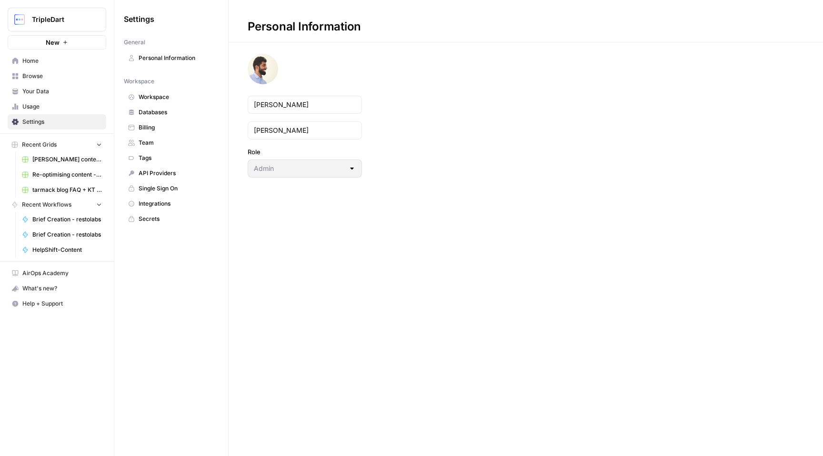  Describe the element at coordinates (57, 42) in the screenshot. I see `button: New` at that location.